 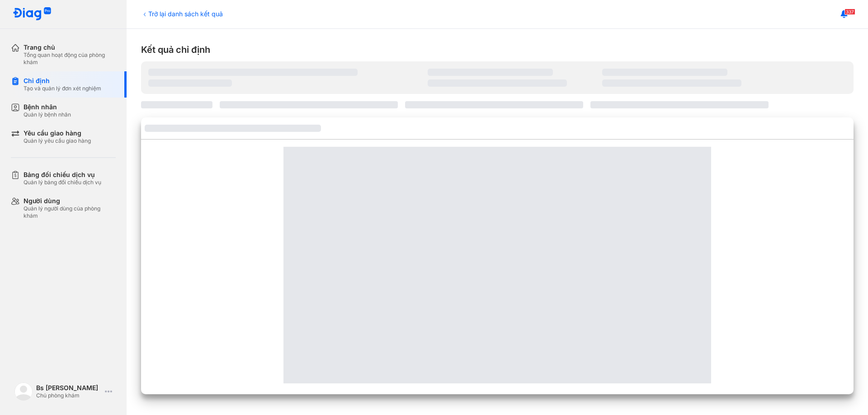 I want to click on div: Chỉ định, so click(x=62, y=81).